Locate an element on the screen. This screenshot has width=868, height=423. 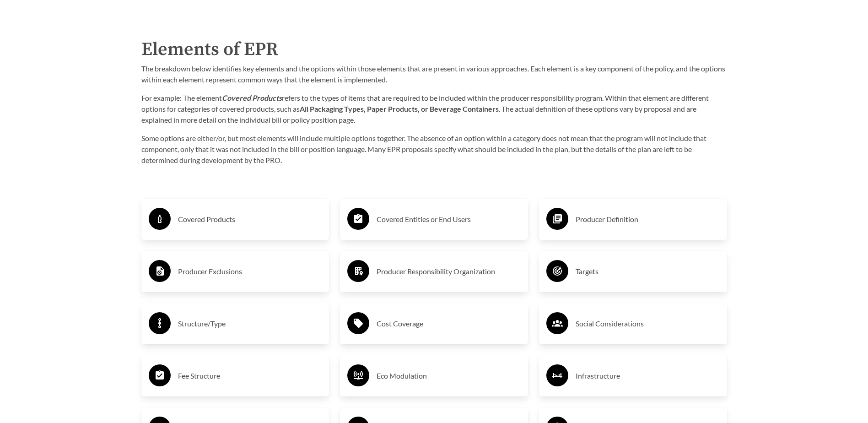
h3: Structure/Type is located at coordinates (250, 324).